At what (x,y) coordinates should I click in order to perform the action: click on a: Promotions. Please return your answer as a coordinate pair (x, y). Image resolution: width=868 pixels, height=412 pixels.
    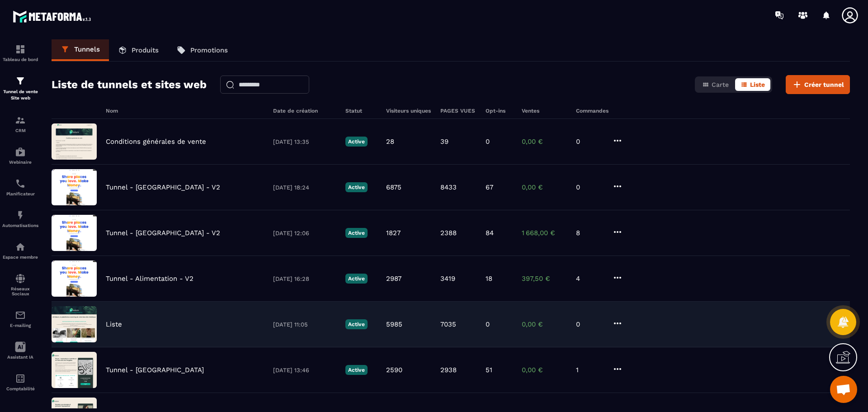
    Looking at the image, I should click on (202, 50).